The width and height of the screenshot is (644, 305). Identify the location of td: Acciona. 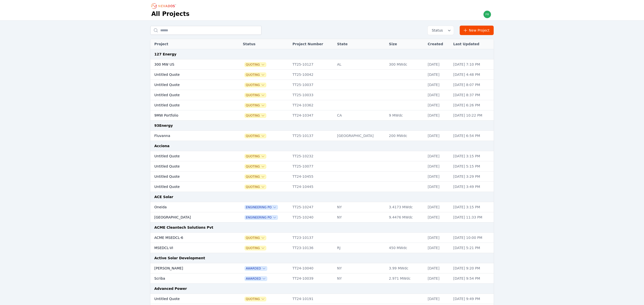
(322, 146).